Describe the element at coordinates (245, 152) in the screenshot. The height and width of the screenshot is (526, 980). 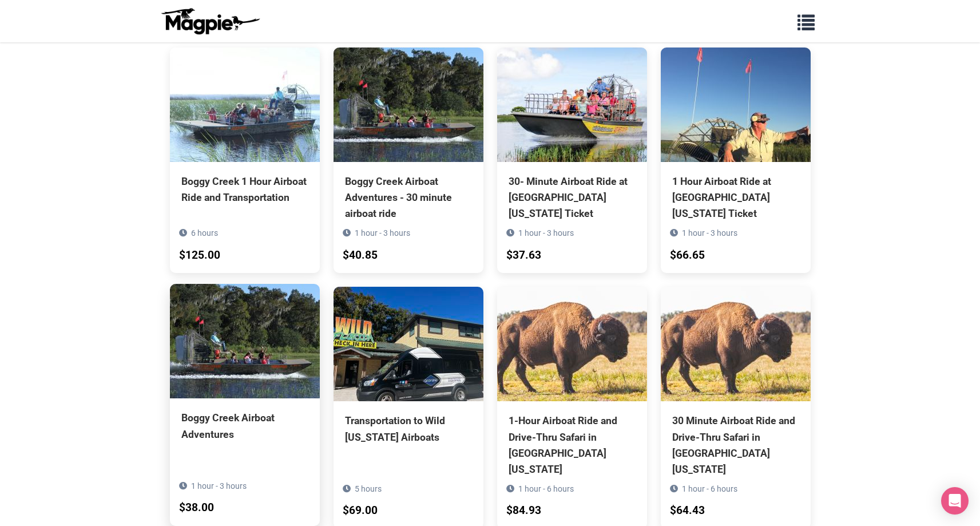
I see `a: Boggy Creek 1 Hour Airboat Ride and Transportation 6 hours $125.00` at that location.